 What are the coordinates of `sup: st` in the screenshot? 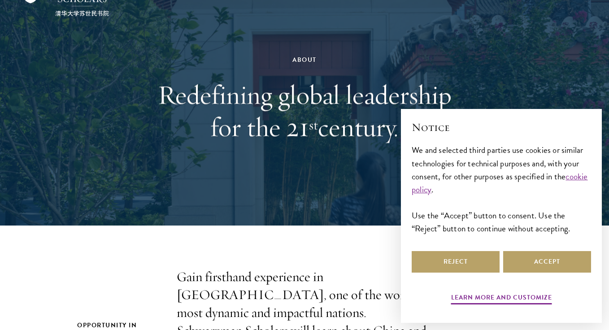 It's located at (314, 125).